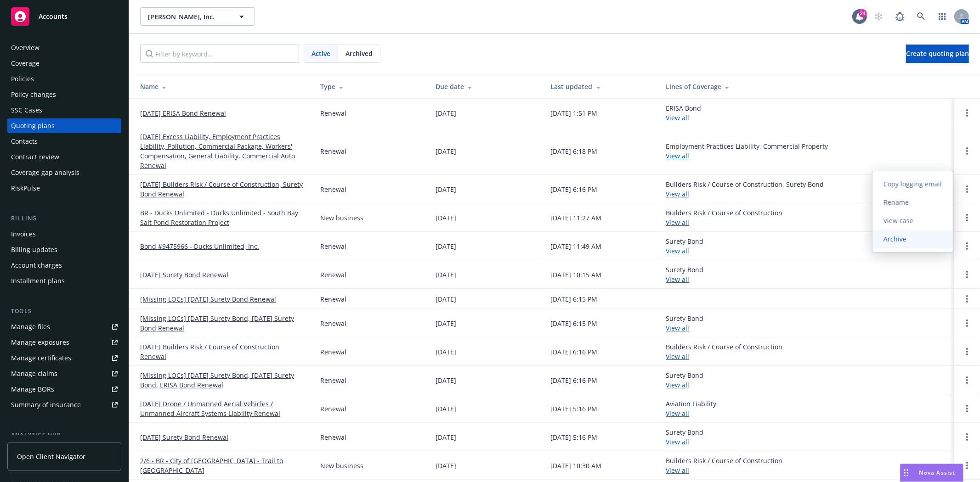 The height and width of the screenshot is (482, 980). Describe the element at coordinates (64, 94) in the screenshot. I see `a: Policy changes` at that location.